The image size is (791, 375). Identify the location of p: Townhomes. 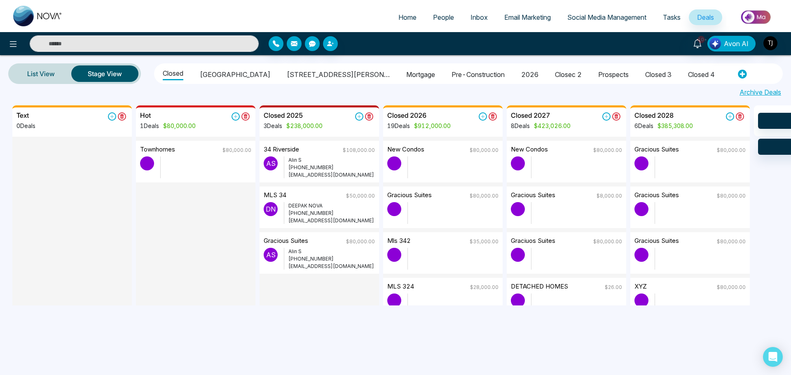
(157, 151).